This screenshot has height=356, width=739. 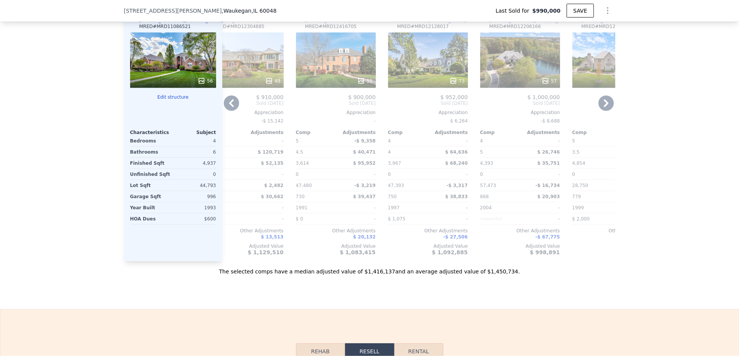 I want to click on span: 4,854, so click(x=579, y=163).